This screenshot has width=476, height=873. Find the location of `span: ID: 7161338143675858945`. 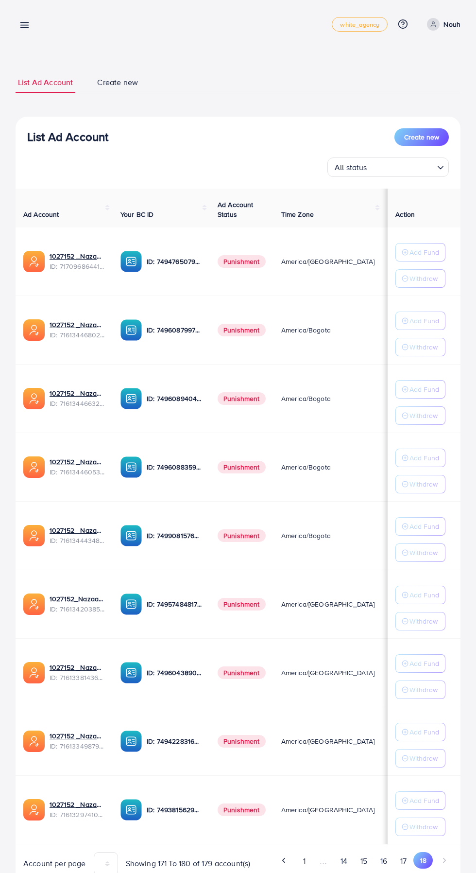

span: ID: 7161338143675858945 is located at coordinates (77, 678).